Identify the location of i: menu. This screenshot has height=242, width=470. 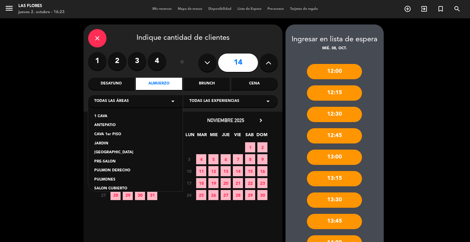
(9, 8).